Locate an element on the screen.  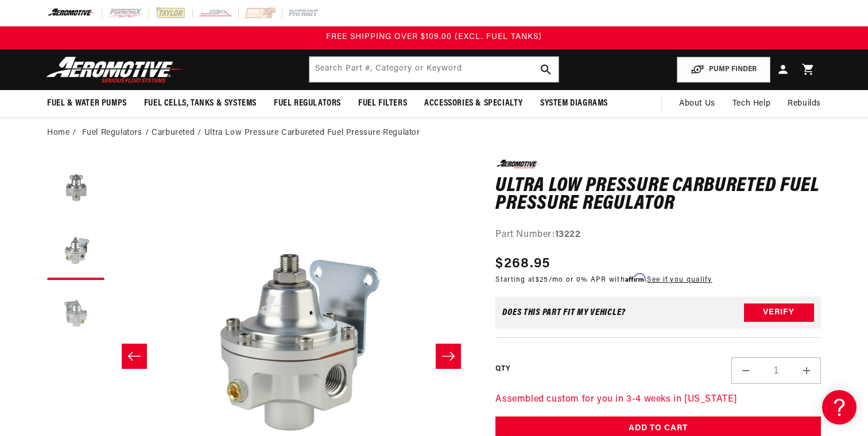
button: PUMP FINDER is located at coordinates (723, 70).